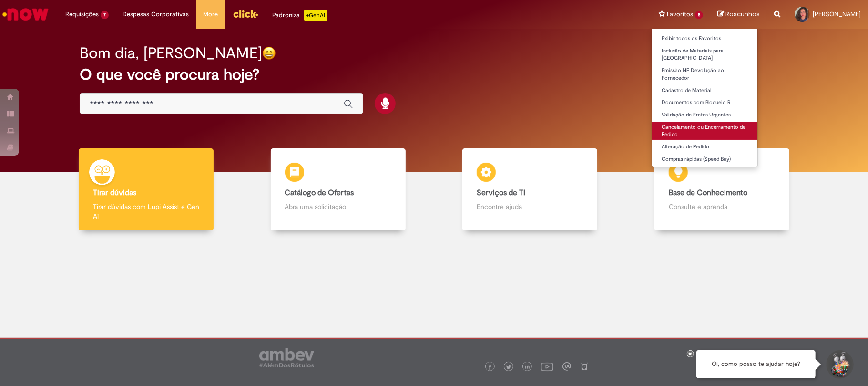 The height and width of the screenshot is (386, 868). What do you see at coordinates (704, 130) in the screenshot?
I see `a: Cancelamento ou Encerramento de Pedido` at bounding box center [704, 130].